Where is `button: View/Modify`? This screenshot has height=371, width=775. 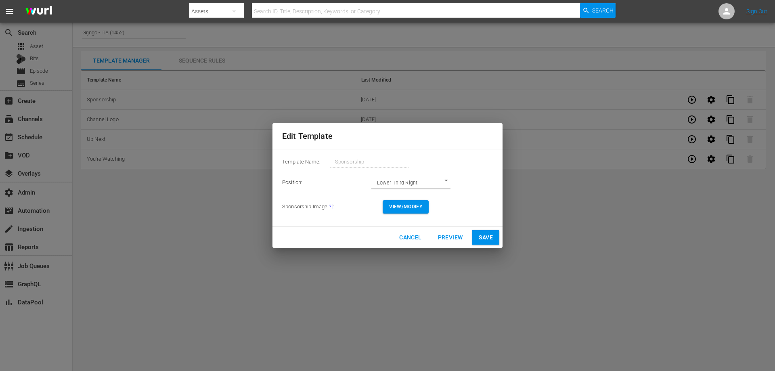 button: View/Modify is located at coordinates (406, 207).